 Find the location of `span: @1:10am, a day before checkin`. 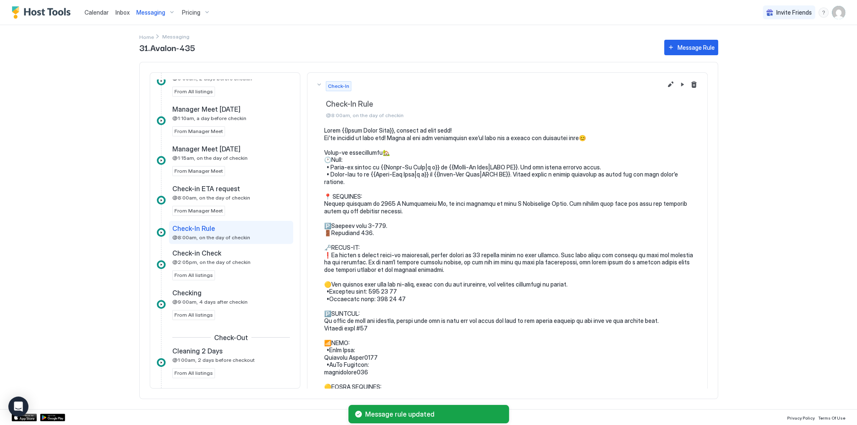

span: @1:10am, a day before checkin is located at coordinates (209, 118).